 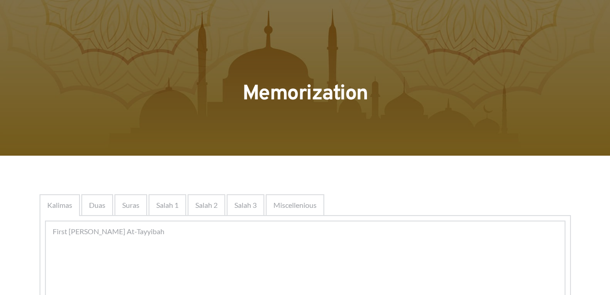 I want to click on span: Salah 2, so click(x=206, y=205).